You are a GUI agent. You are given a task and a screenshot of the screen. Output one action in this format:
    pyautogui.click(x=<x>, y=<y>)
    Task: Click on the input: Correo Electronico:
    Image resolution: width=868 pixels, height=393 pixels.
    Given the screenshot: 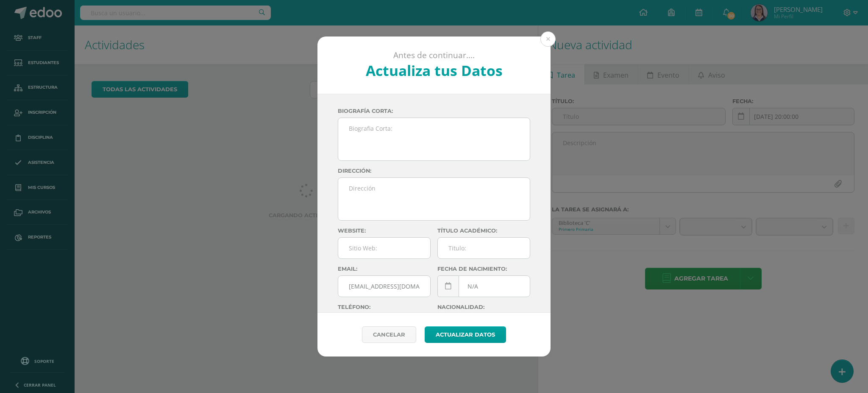 What is the action you would take?
    pyautogui.click(x=384, y=286)
    